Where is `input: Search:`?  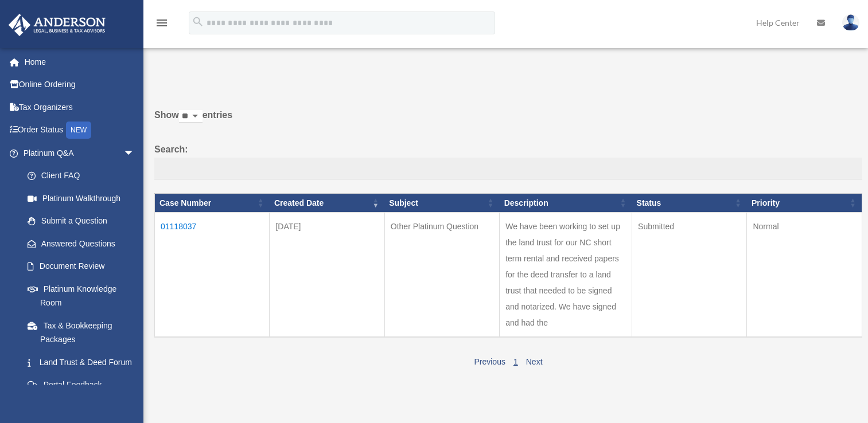 input: Search: is located at coordinates (508, 168).